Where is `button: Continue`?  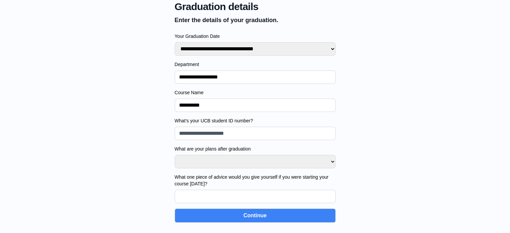
button: Continue is located at coordinates (255, 216).